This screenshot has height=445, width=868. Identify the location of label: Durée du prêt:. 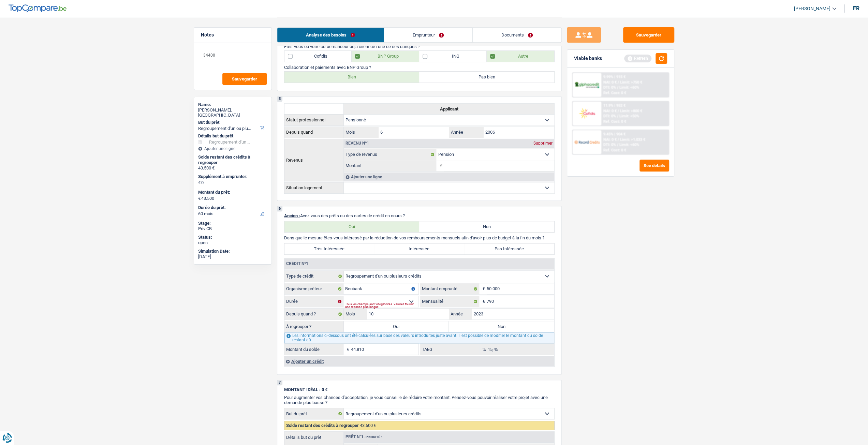
(232, 208).